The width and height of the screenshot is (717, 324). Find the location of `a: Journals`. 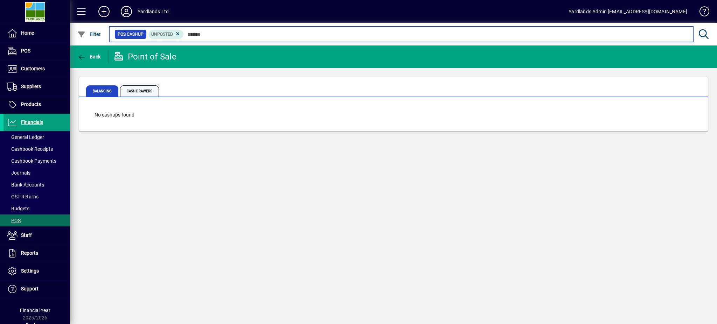

a: Journals is located at coordinates (37, 173).